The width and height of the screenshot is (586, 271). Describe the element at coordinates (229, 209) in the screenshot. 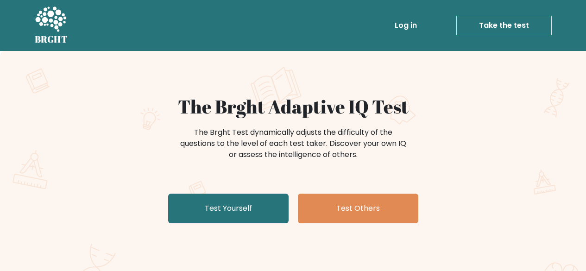

I see `a: Test Yourself` at that location.